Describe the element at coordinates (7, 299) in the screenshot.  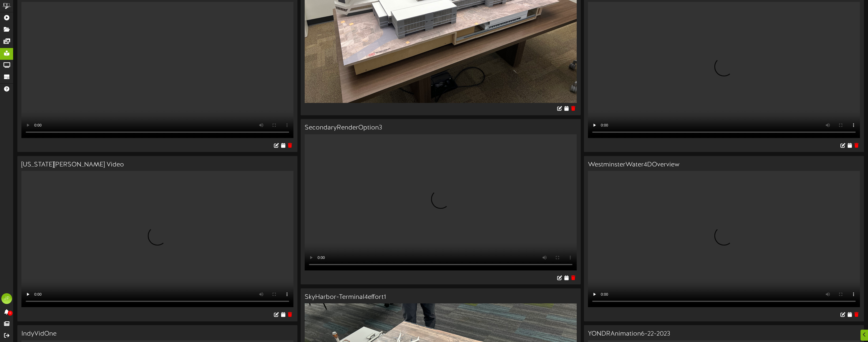
I see `div: JP` at that location.